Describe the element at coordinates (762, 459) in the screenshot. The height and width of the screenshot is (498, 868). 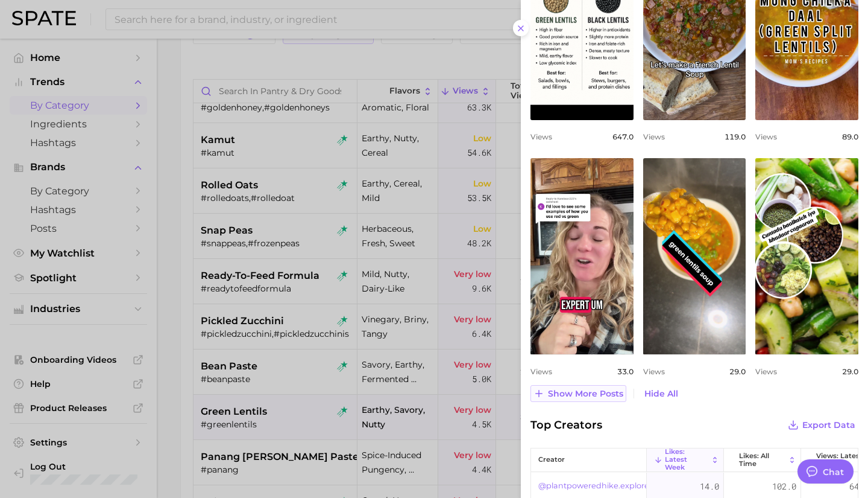
I see `button: Likes: All Time` at that location.